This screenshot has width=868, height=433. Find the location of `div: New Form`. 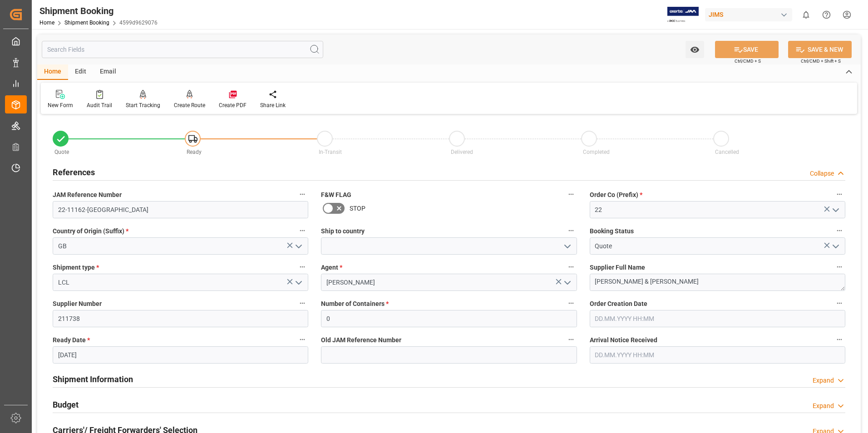

div: New Form is located at coordinates (61, 105).